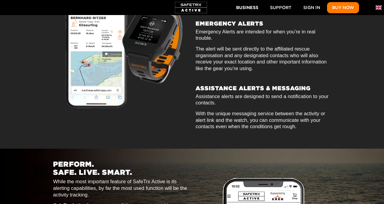 Image resolution: width=384 pixels, height=204 pixels. Describe the element at coordinates (312, 8) in the screenshot. I see `span: Sign In` at that location.